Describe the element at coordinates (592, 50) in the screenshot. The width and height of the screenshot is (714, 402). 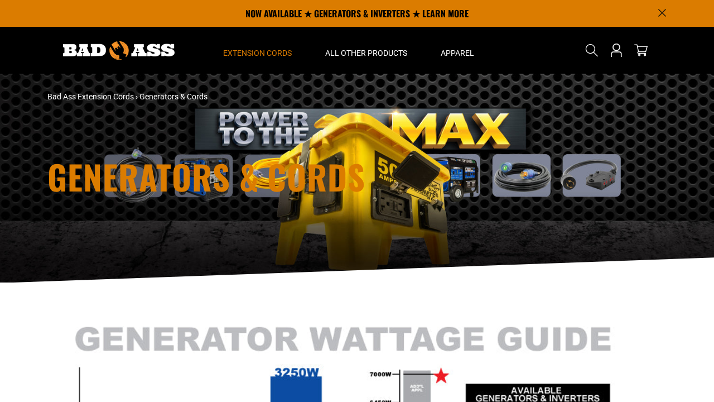
I see `summary: Search` at that location.